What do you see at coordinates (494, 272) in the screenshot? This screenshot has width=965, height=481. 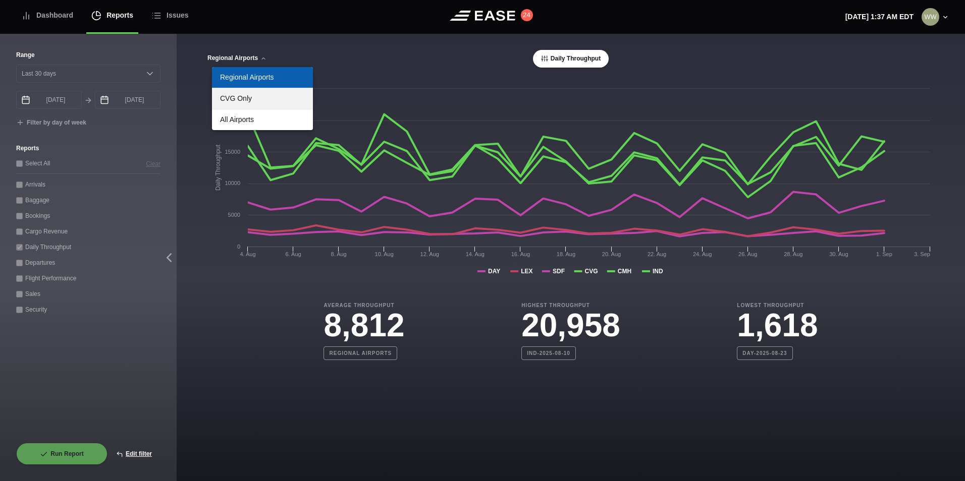 I see `tspan: DAY` at bounding box center [494, 272].